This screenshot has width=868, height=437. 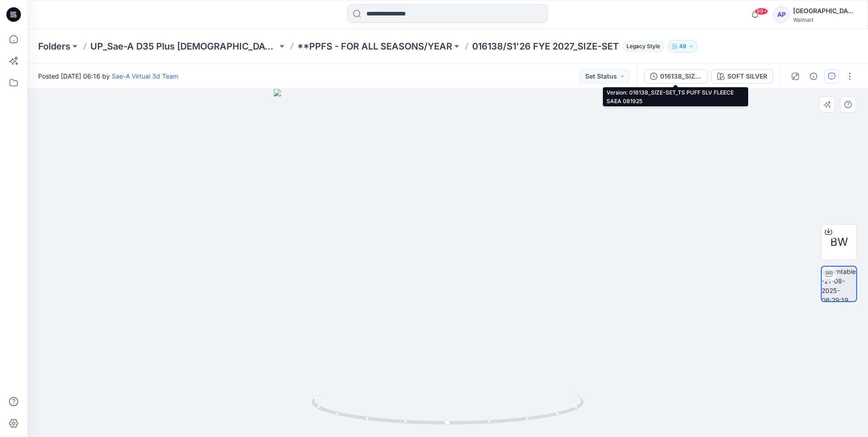 What do you see at coordinates (761, 11) in the screenshot?
I see `span: 99+` at bounding box center [761, 11].